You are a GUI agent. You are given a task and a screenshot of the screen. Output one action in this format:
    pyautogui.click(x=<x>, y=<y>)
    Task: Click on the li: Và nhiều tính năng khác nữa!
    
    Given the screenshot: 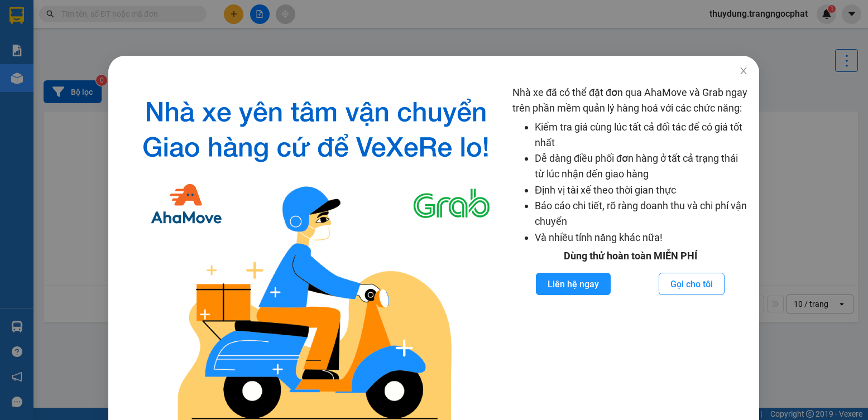 What is the action you would take?
    pyautogui.click(x=641, y=238)
    